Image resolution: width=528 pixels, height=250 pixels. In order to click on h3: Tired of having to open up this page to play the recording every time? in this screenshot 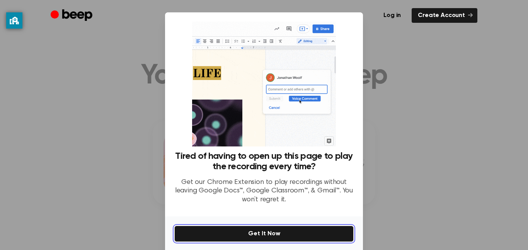, I will do `click(264, 162)`.